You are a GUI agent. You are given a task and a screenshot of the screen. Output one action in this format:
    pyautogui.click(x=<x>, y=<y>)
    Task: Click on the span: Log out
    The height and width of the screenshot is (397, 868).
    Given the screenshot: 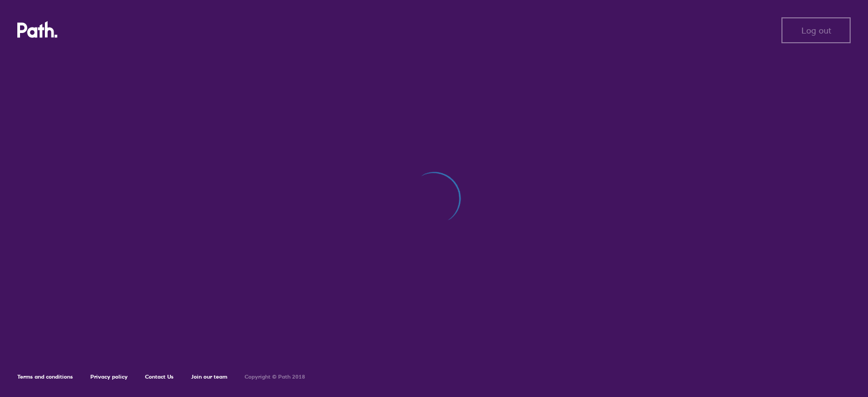 What is the action you would take?
    pyautogui.click(x=815, y=30)
    